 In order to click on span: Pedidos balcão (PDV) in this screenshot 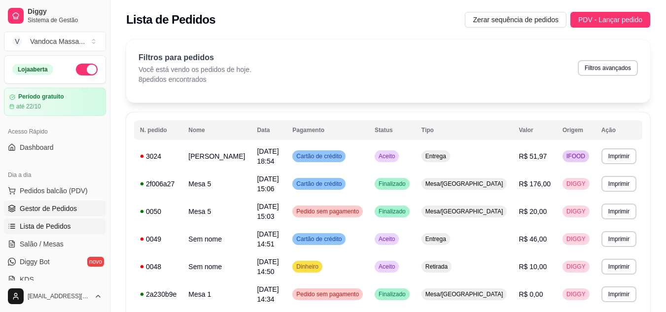, I will do `click(54, 191)`.